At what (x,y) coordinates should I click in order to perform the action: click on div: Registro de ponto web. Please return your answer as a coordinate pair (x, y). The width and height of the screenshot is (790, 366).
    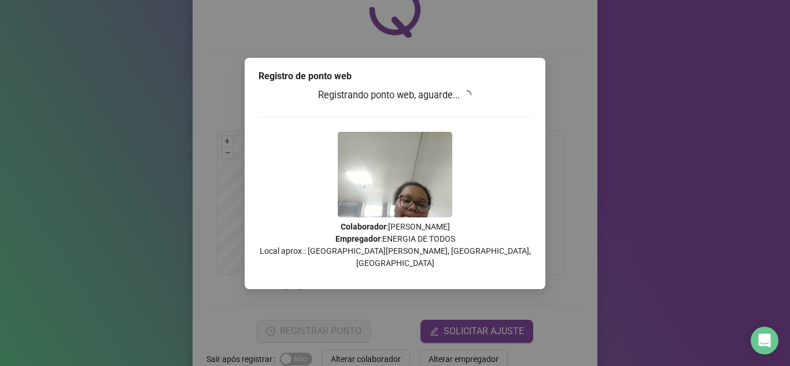
    Looking at the image, I should click on (395, 76).